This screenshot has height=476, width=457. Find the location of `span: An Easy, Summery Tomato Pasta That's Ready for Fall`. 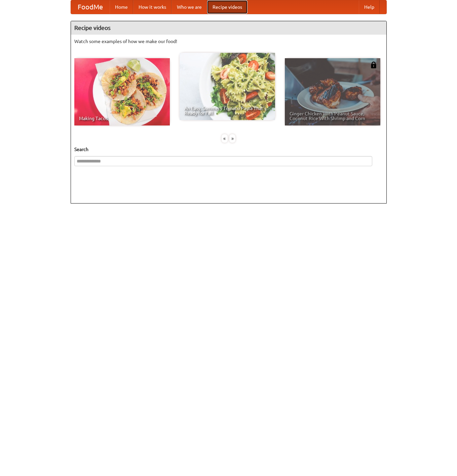

span: An Easy, Summery Tomato Pasta That's Ready for Fall is located at coordinates (227, 111).